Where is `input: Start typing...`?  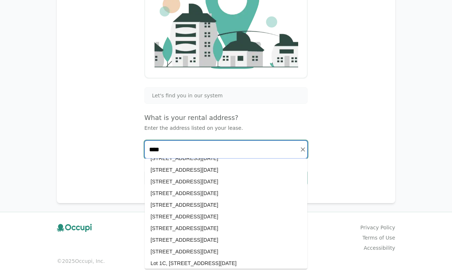 input: Start typing... is located at coordinates (226, 149).